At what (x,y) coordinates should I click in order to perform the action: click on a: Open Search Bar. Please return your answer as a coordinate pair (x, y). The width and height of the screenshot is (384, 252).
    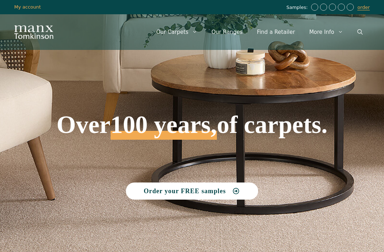
    Looking at the image, I should click on (360, 32).